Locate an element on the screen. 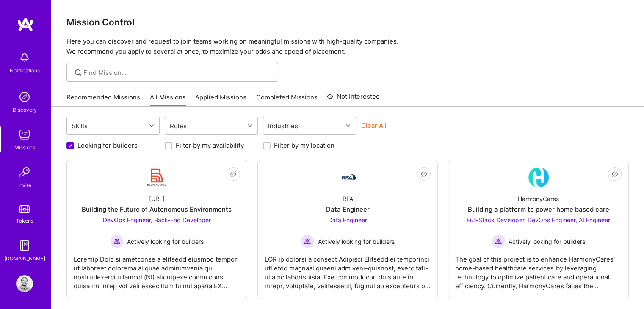 This screenshot has height=309, width=644. div: RFA is located at coordinates (347, 198).